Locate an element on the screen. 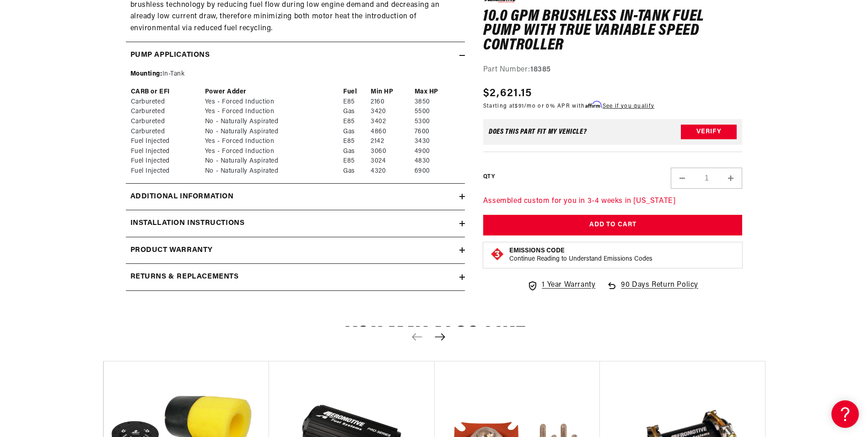  th: CARB or EFI is located at coordinates (167, 92).